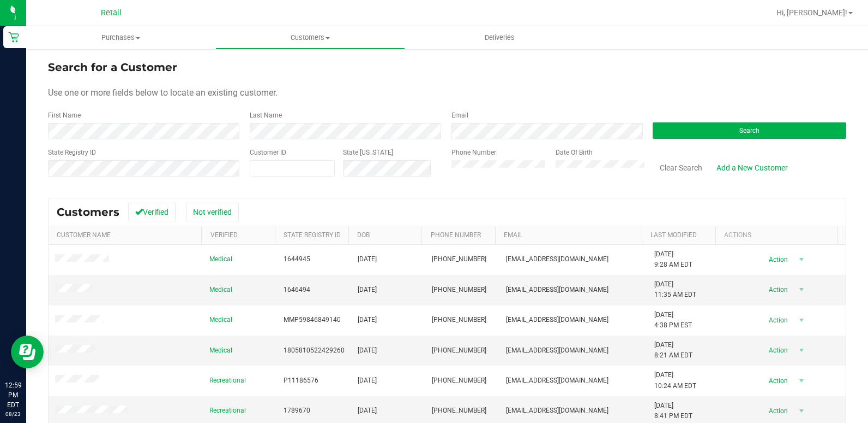 The width and height of the screenshot is (868, 423). What do you see at coordinates (474, 152) in the screenshot?
I see `label: Phone Number` at bounding box center [474, 152].